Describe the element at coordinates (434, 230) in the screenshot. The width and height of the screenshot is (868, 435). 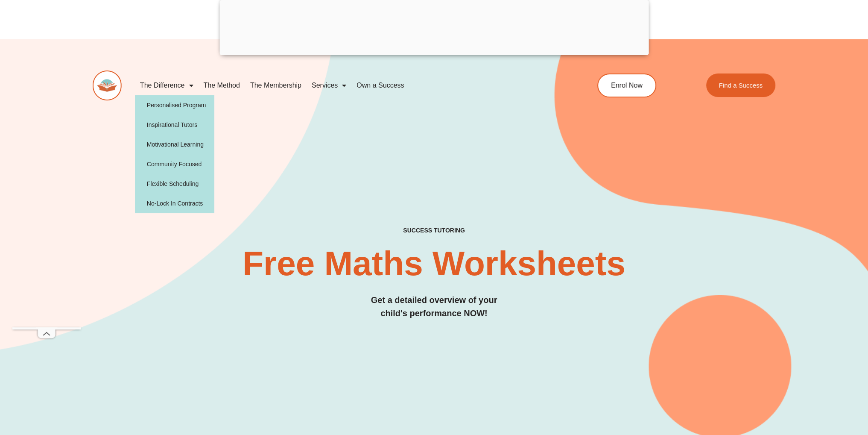
I see `h4: SUCCESS TUTORING​` at that location.